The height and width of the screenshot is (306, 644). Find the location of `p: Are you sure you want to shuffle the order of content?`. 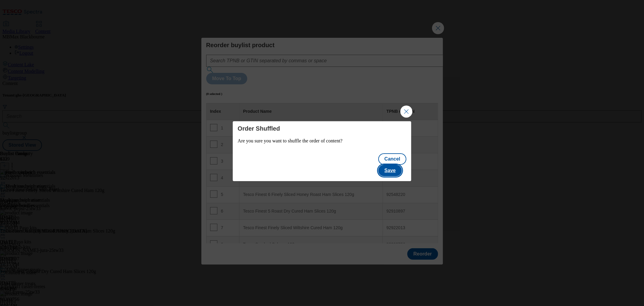

p: Are you sure you want to shuffle the order of content? is located at coordinates (322, 141).